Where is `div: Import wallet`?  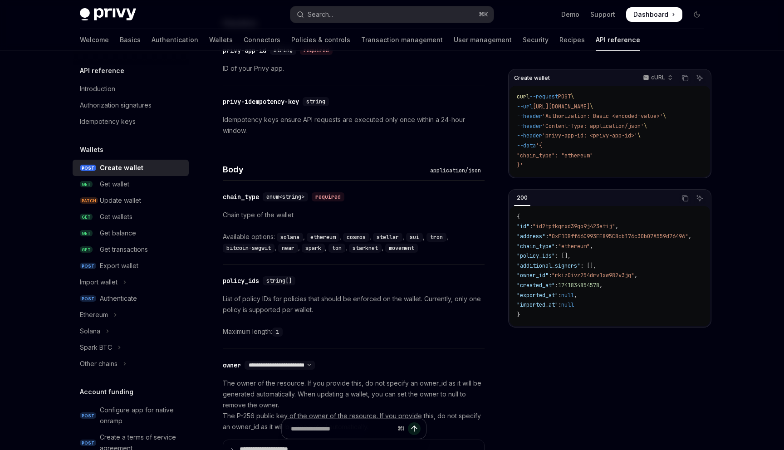 div: Import wallet is located at coordinates (98, 282).